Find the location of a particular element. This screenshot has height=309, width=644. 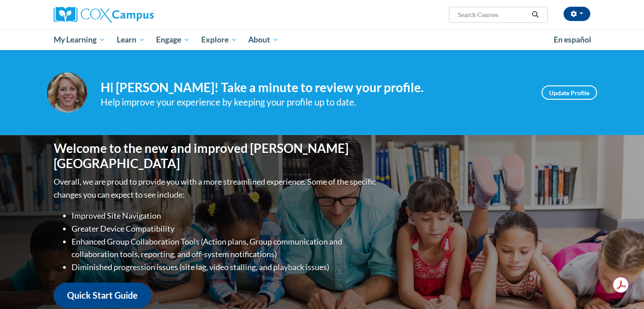

img: Cox Campus is located at coordinates (104, 15).